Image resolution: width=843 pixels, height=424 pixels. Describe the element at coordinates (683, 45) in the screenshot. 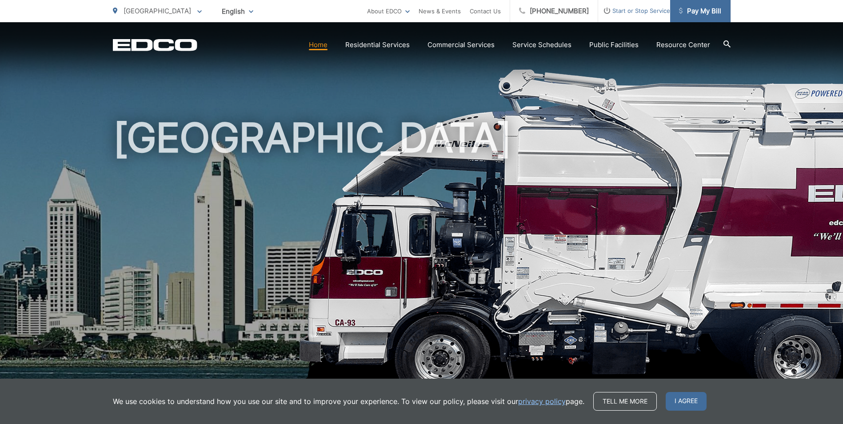

I see `a: Resource Center` at that location.